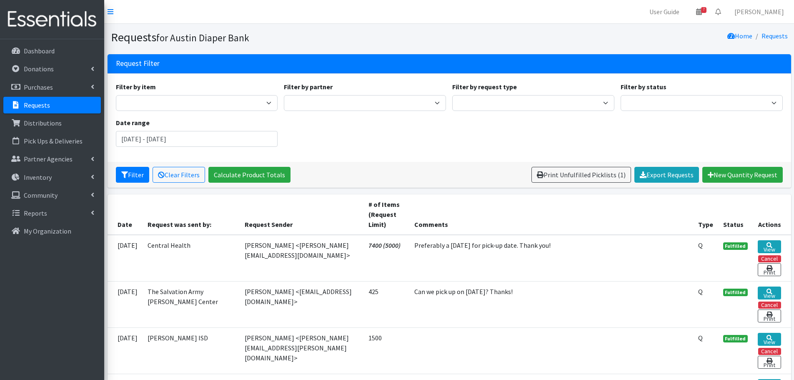 The height and width of the screenshot is (380, 794). I want to click on label: Filter by status, so click(644, 87).